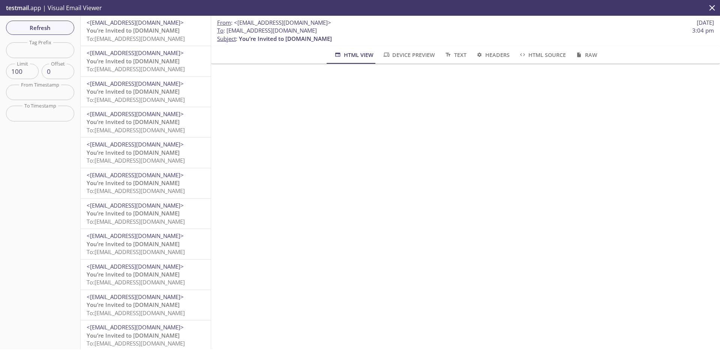  I want to click on span: Refresh, so click(40, 28).